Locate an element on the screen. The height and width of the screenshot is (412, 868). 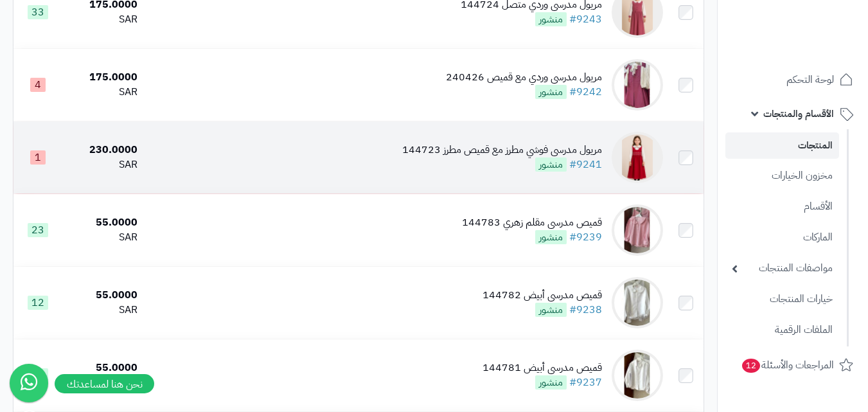
span: 23 is located at coordinates (38, 230).